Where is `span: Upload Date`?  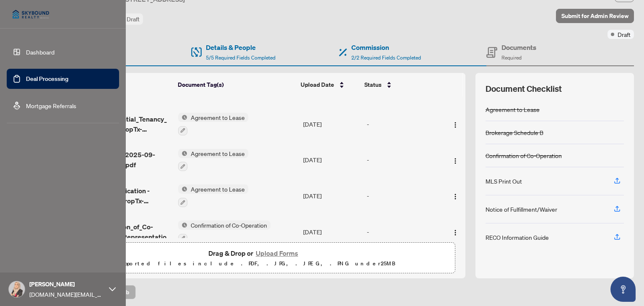 span: Upload Date is located at coordinates (318, 85).